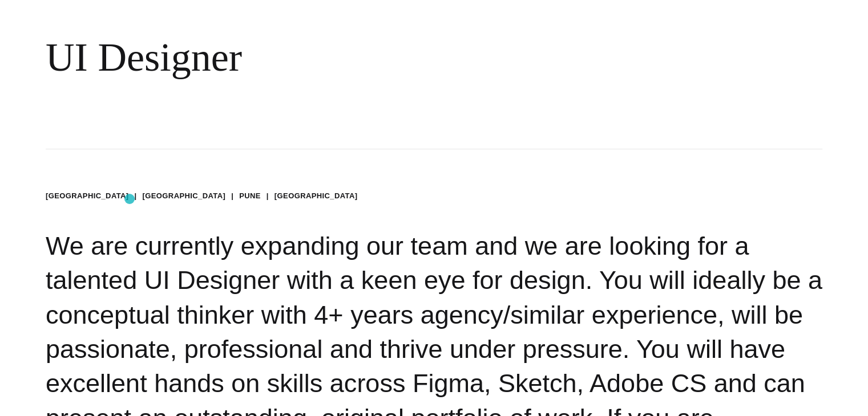 Image resolution: width=868 pixels, height=416 pixels. What do you see at coordinates (250, 196) in the screenshot?
I see `li: Pune` at bounding box center [250, 196].